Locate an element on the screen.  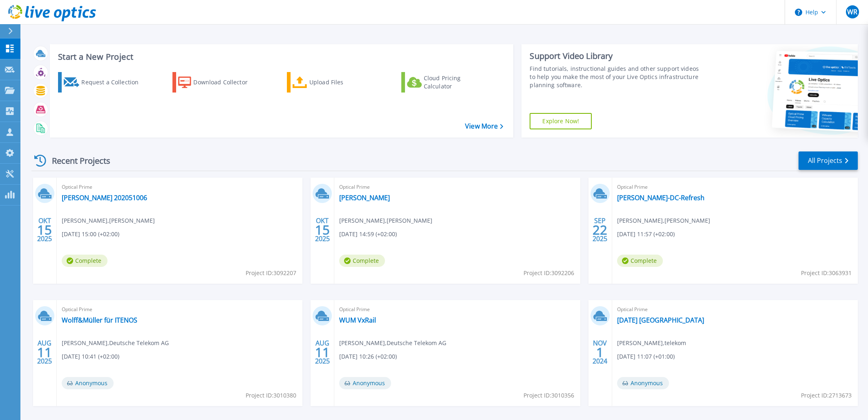
span: Project ID: 3092207 is located at coordinates (271, 273).